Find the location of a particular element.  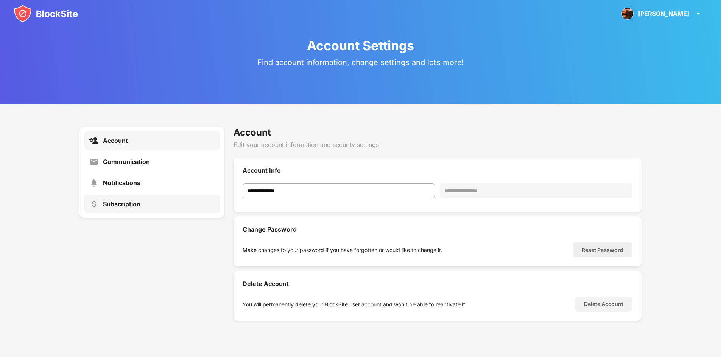

img: ACg8ocK4BgTYvS-7V8T72fz6I-UuztUSZzP559KELxHvcyNh3no=s96-c is located at coordinates (627, 14).